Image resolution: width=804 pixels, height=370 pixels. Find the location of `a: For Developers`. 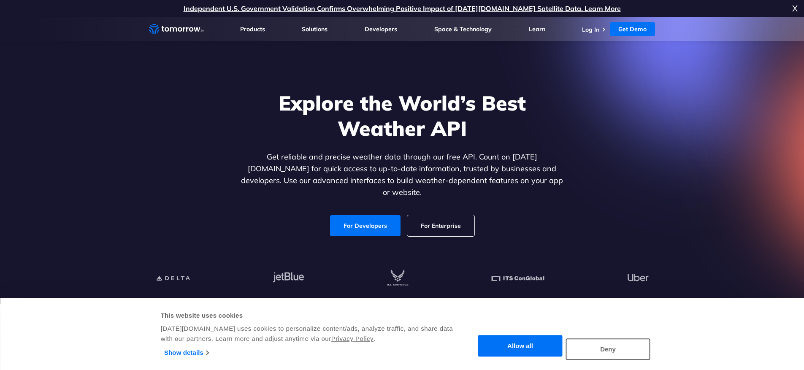

a: For Developers is located at coordinates (365, 226).